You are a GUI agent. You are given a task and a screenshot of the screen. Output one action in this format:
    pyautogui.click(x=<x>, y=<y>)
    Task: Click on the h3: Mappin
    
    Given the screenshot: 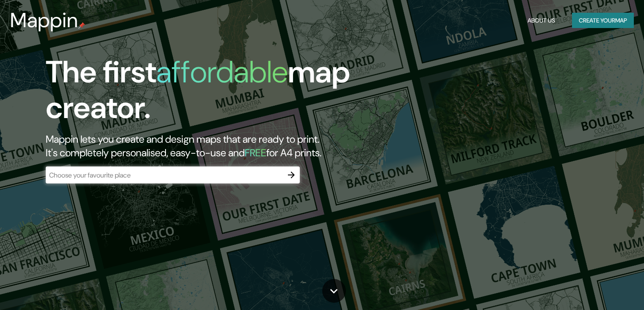 What is the action you would take?
    pyautogui.click(x=44, y=21)
    